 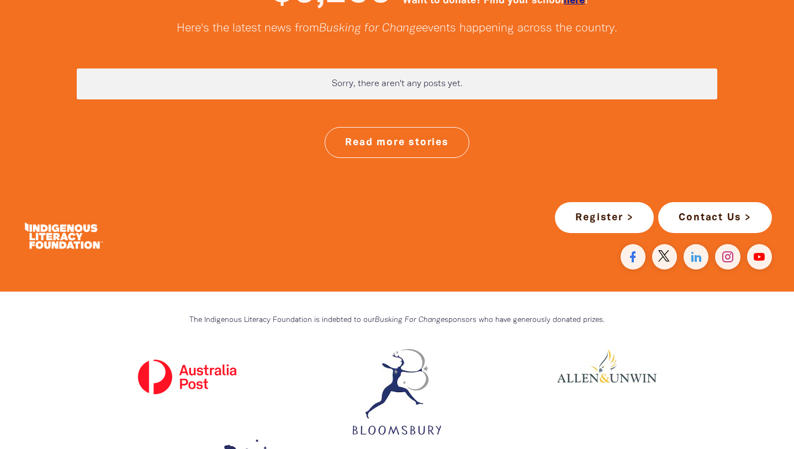 I want to click on div: Sorry, there aren't any posts yet., so click(x=397, y=84).